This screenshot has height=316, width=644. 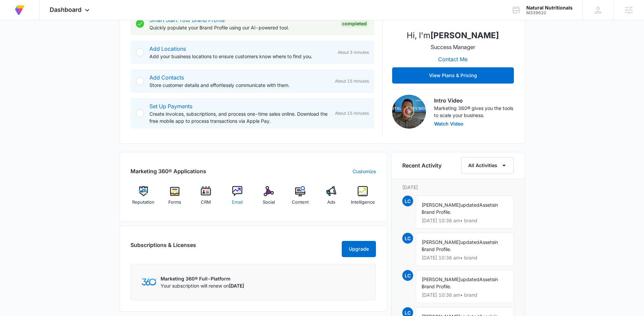 I want to click on img: Marketing 360 Logo, so click(x=149, y=282).